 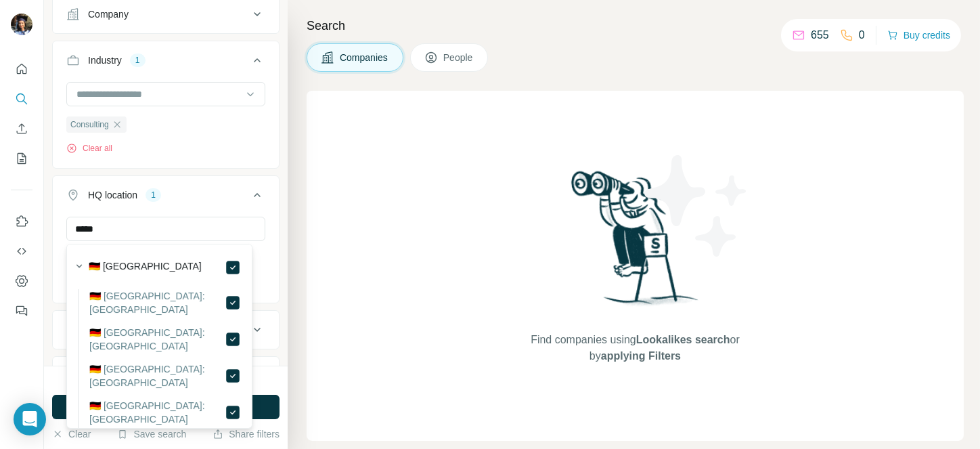 I want to click on button: Use Surfe on LinkedIn, so click(x=22, y=221).